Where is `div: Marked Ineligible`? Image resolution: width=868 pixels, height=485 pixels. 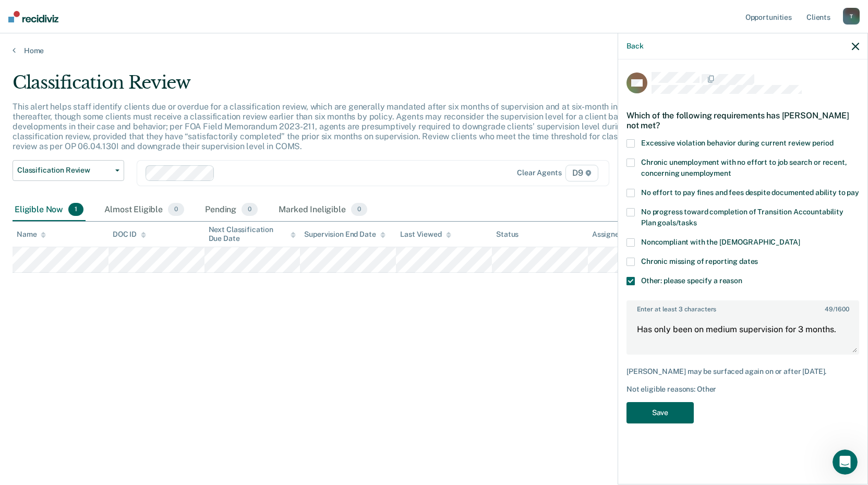
div: Marked Ineligible is located at coordinates (323, 211).